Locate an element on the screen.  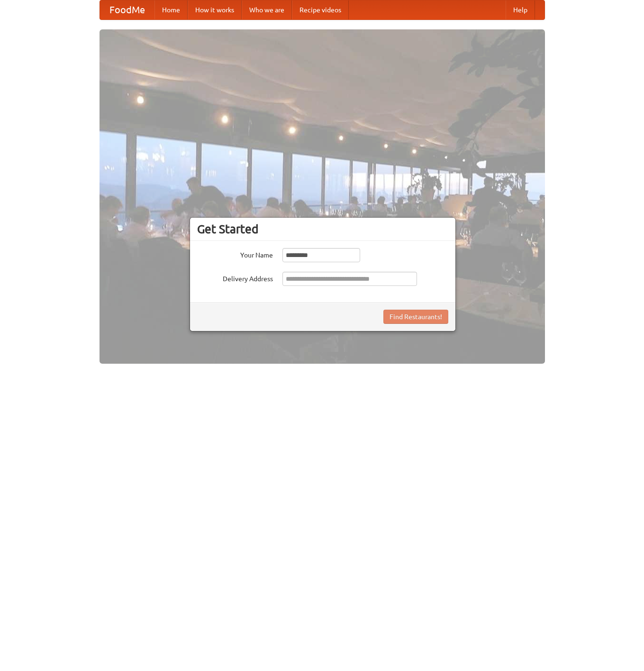
button: Find Restaurants! is located at coordinates (416, 317).